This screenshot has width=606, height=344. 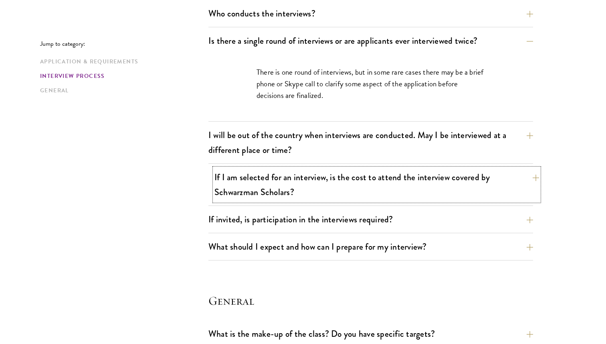 I want to click on button: I will be out of the country when interviews are conducted. May I be interviewed at a different p..., so click(x=371, y=142).